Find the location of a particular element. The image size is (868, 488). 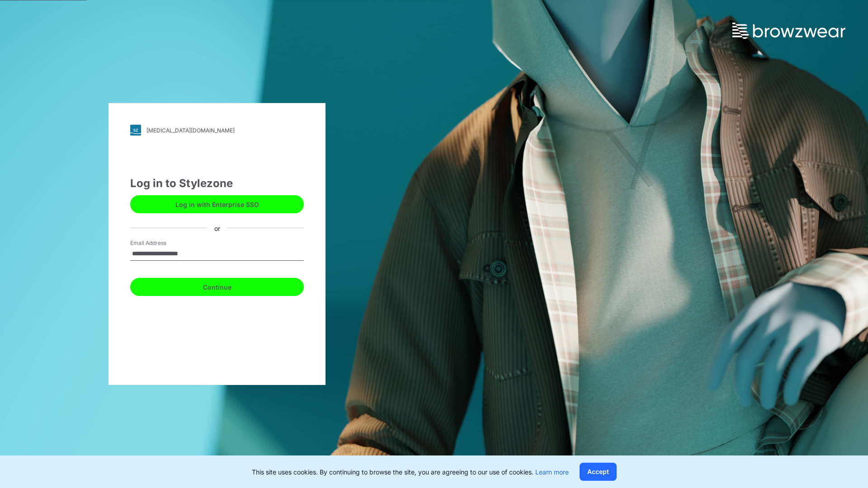

a: Learn more is located at coordinates (553, 471).